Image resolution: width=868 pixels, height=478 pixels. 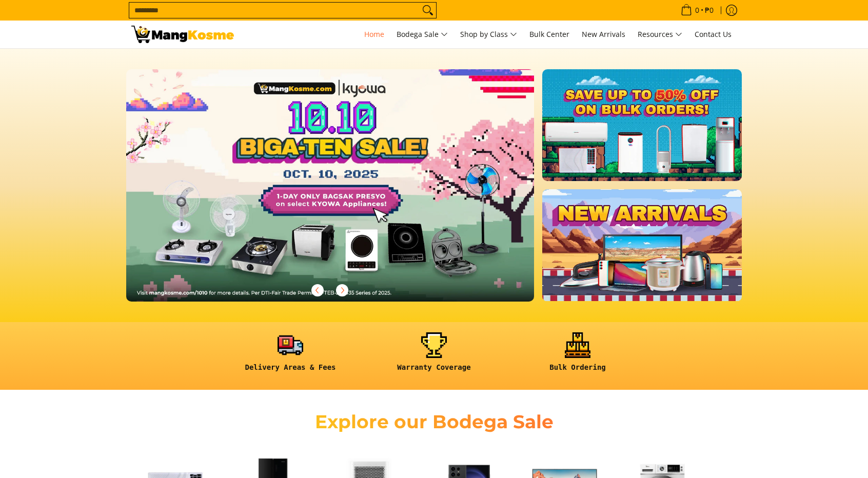 I want to click on a: Contact Us, so click(x=713, y=34).